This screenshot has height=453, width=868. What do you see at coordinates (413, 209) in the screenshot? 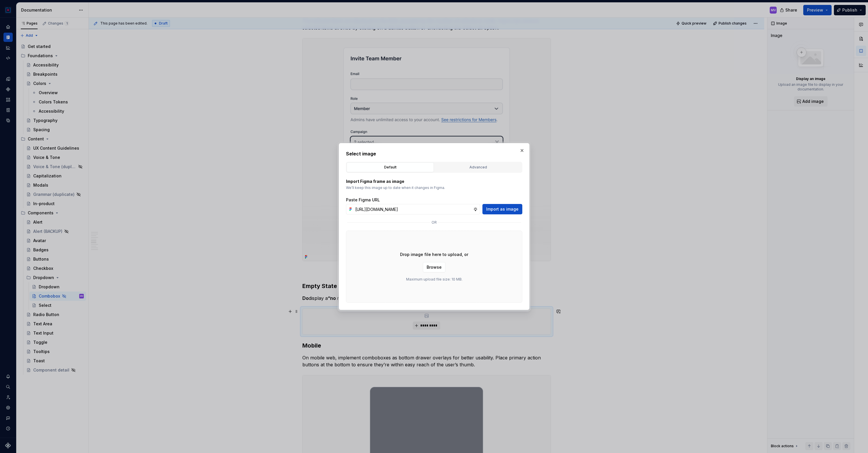
I see `input: https://figma.com/file...` at bounding box center [413, 209].